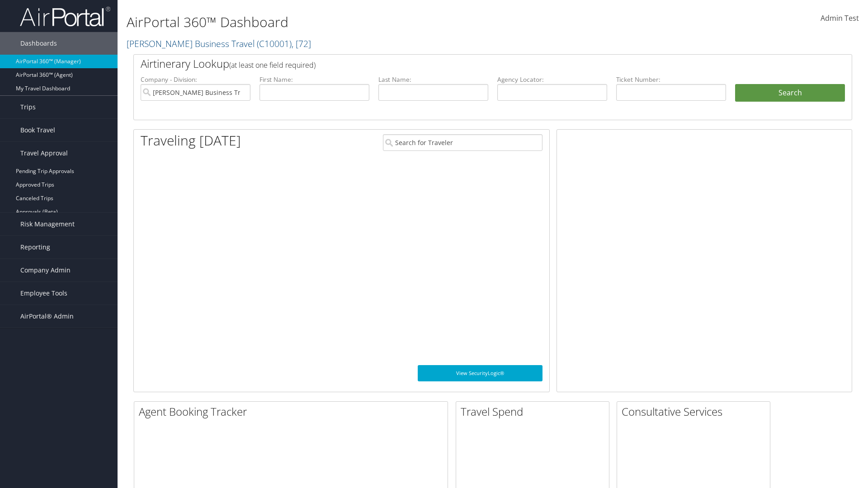  Describe the element at coordinates (28, 107) in the screenshot. I see `span: Trips` at that location.